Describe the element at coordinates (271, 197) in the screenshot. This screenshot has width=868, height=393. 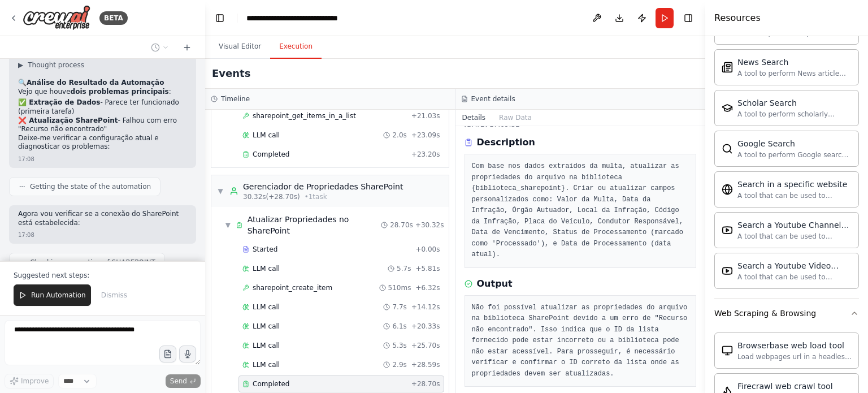
I see `span: 30.32s (+28.70s)` at that location.